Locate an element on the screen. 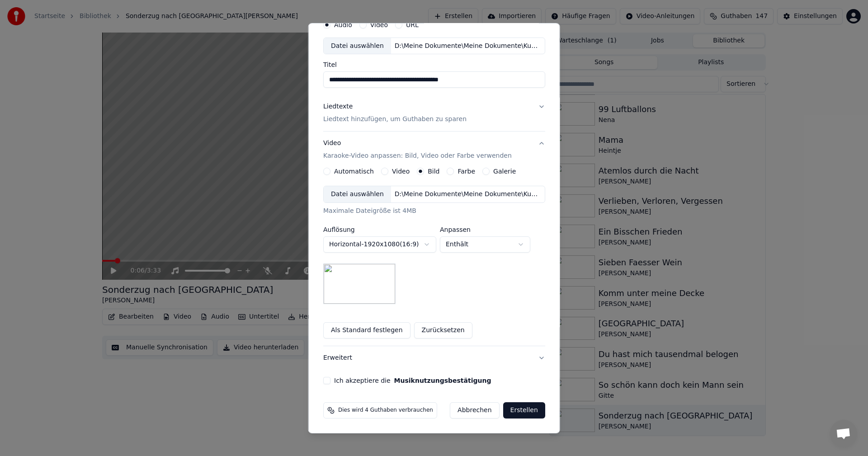  label: Automatisch is located at coordinates (354, 171).